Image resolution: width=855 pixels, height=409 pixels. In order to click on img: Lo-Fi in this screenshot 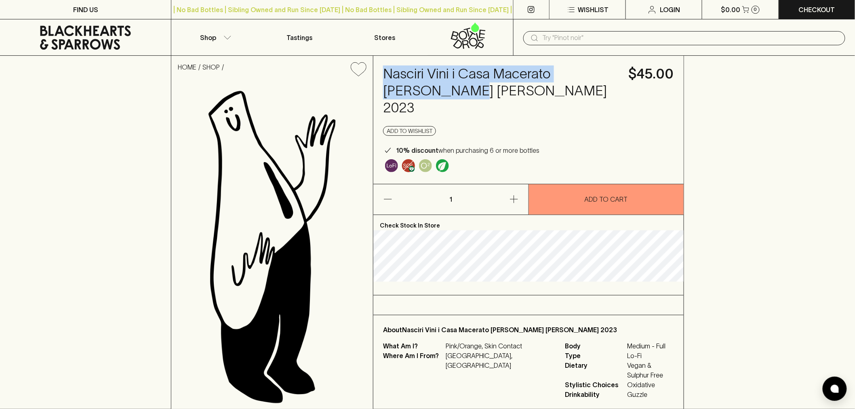, I will do `click(392, 166)`.